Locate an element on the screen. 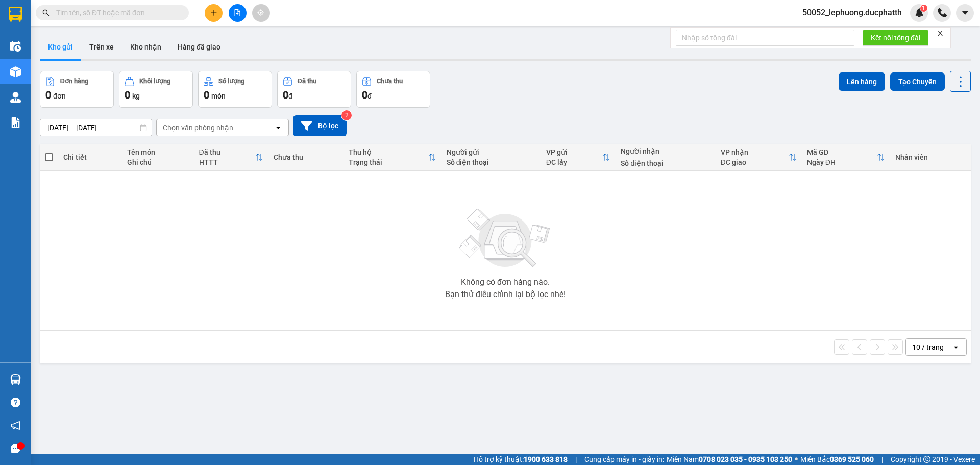  div: Trạng thái is located at coordinates (388, 163).